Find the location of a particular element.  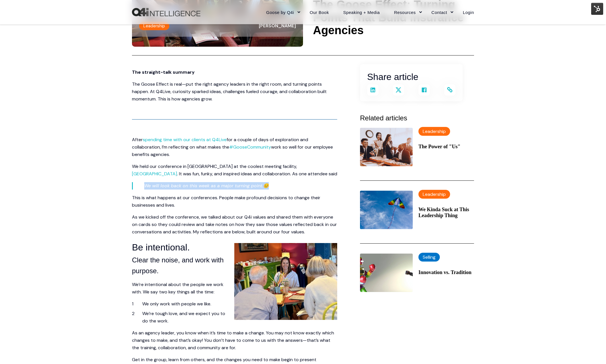

p: After for a couple of days of exploration and collaboration, I’m reflecting on what makes the wor... is located at coordinates (235, 147).